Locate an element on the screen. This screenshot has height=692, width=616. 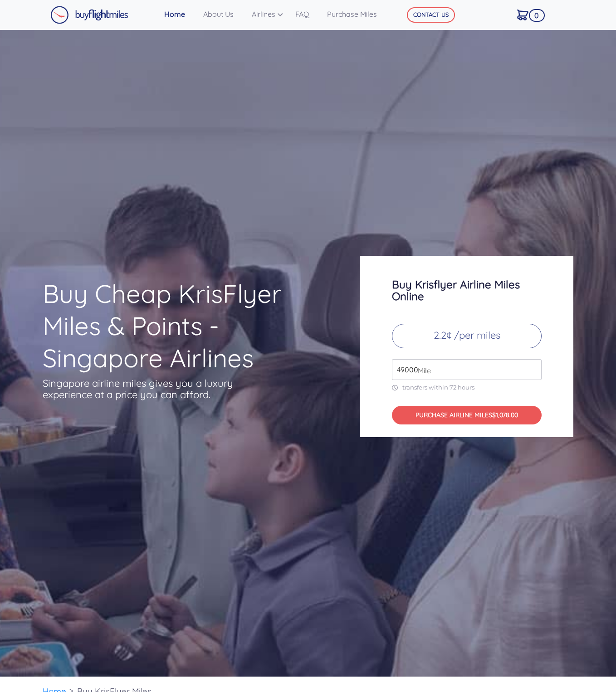
a: 0 is located at coordinates (527, 14).